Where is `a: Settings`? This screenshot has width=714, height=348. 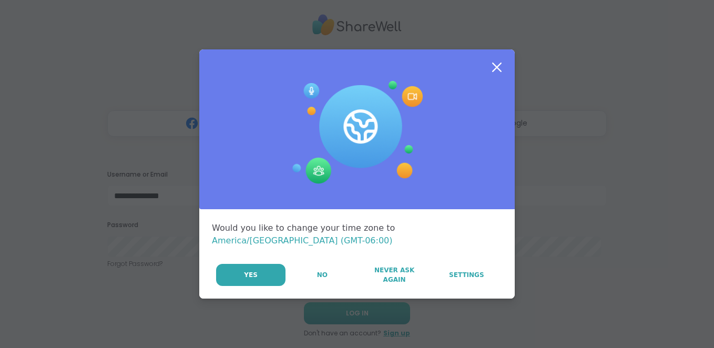
a: Settings is located at coordinates (467, 275).